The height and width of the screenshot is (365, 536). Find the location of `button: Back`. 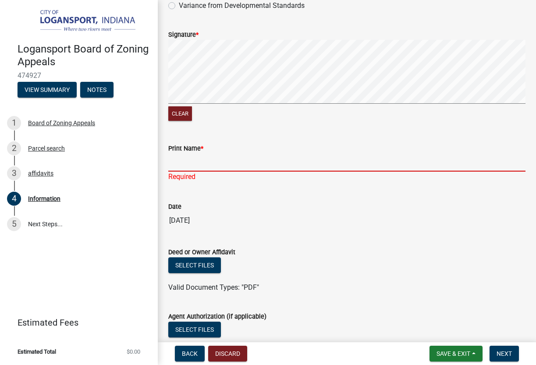

button: Back is located at coordinates (190, 354).